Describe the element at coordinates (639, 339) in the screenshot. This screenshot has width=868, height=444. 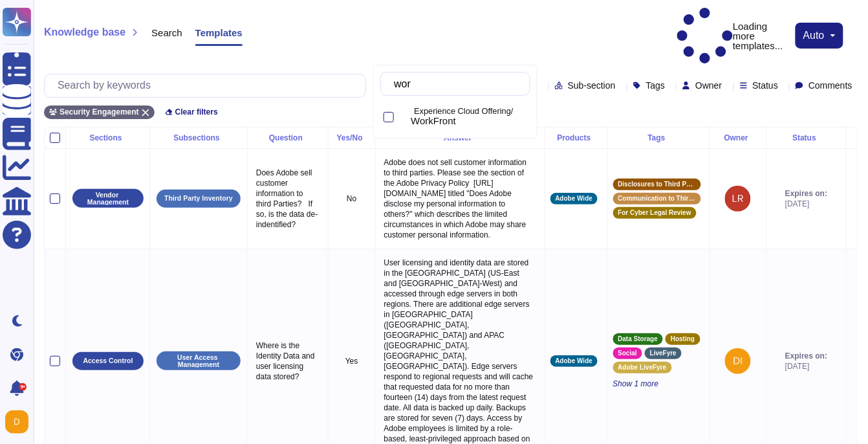
I see `span: Data Storage` at that location.